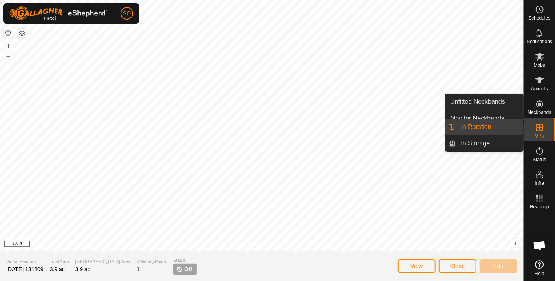 The height and width of the screenshot is (281, 555). I want to click on img: Gallagher Logo, so click(59, 13).